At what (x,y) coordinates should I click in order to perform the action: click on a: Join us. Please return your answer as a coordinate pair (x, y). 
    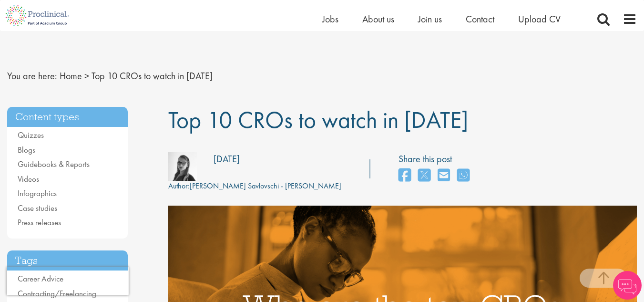
    Looking at the image, I should click on (430, 19).